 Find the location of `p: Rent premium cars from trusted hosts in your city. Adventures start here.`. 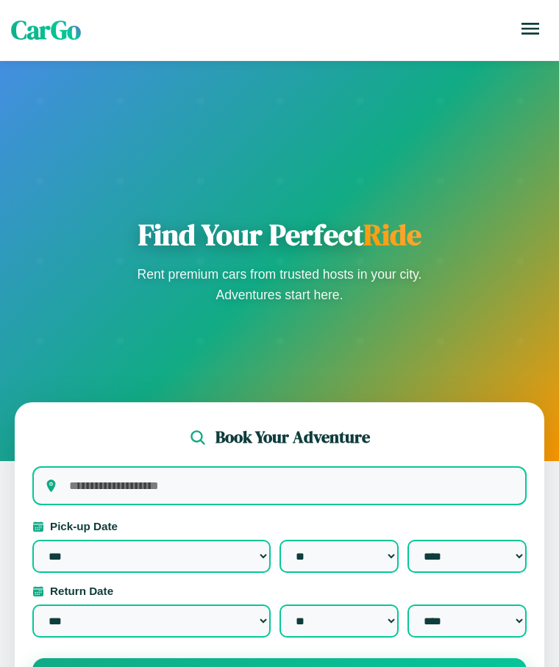

p: Rent premium cars from trusted hosts in your city. Adventures start here. is located at coordinates (279, 285).